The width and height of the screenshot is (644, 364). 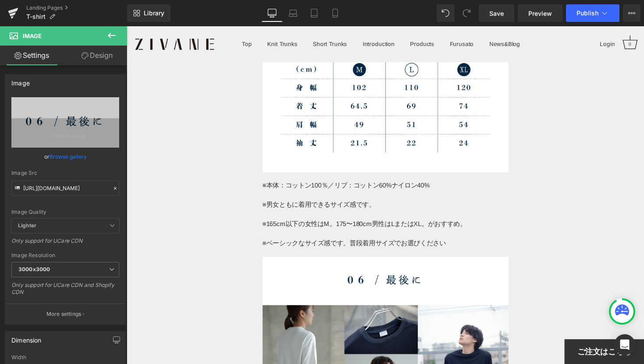 What do you see at coordinates (65, 157) in the screenshot?
I see `div: or` at bounding box center [65, 157].